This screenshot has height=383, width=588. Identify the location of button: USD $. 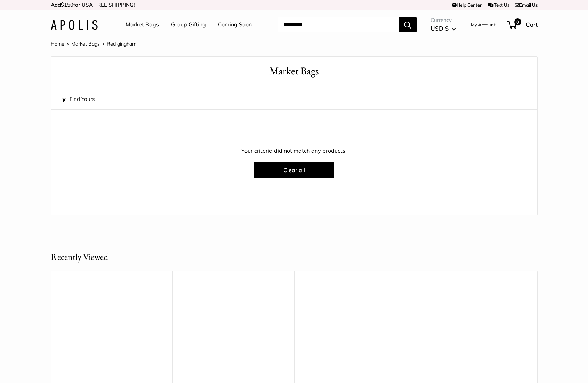
(443, 28).